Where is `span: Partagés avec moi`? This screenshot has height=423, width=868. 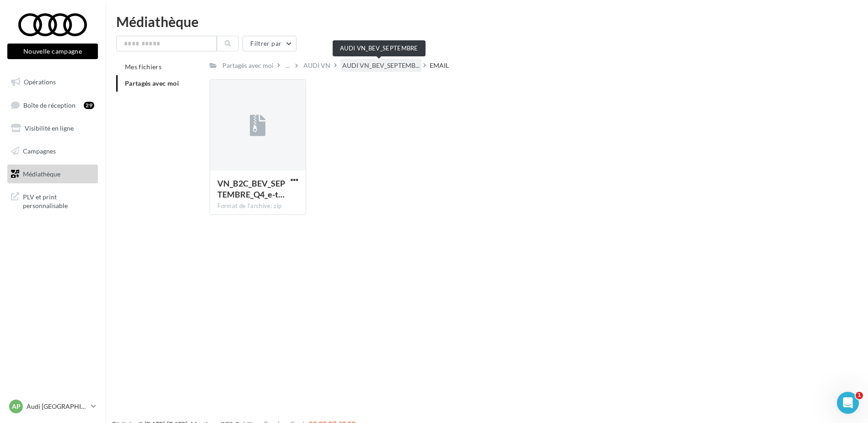 span: Partagés avec moi is located at coordinates (152, 83).